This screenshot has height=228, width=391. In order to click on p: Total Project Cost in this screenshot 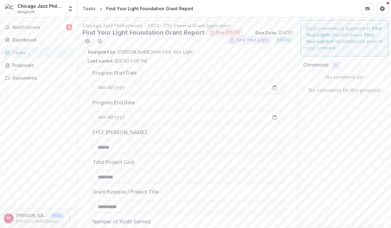, I will do `click(113, 162)`.